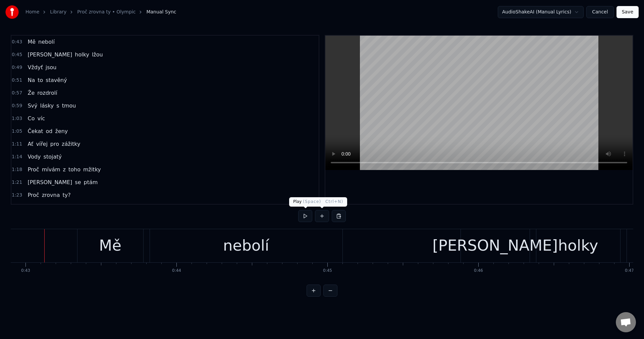  I want to click on span: rozdrolí, so click(47, 93).